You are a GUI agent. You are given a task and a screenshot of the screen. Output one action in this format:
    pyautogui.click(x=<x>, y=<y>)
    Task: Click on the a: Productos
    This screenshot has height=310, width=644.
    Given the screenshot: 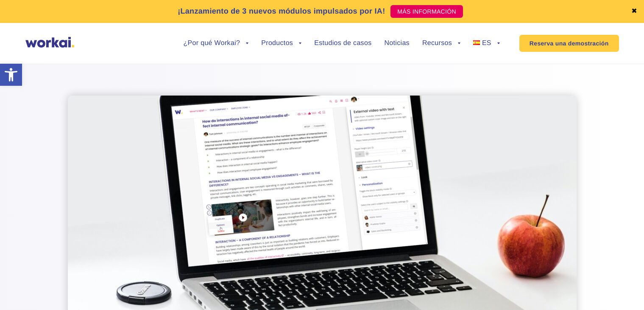 What is the action you would take?
    pyautogui.click(x=281, y=43)
    